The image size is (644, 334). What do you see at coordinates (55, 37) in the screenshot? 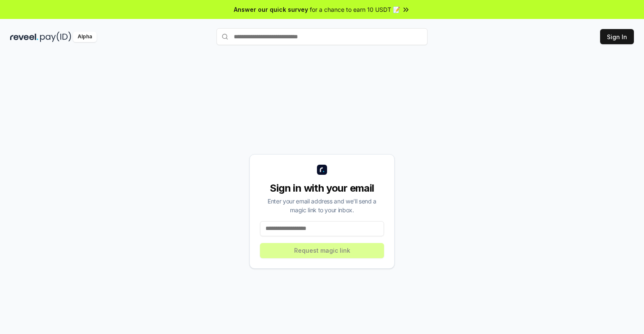
I see `img: pay_id` at bounding box center [55, 37].